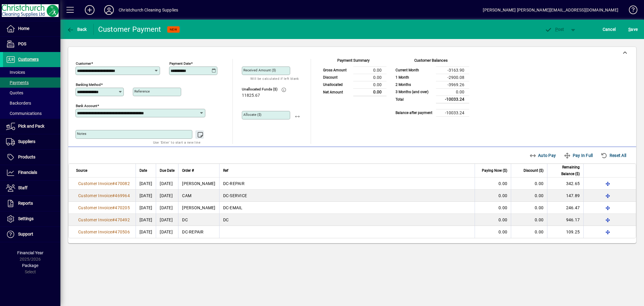  I want to click on span: Customers, so click(29, 59).